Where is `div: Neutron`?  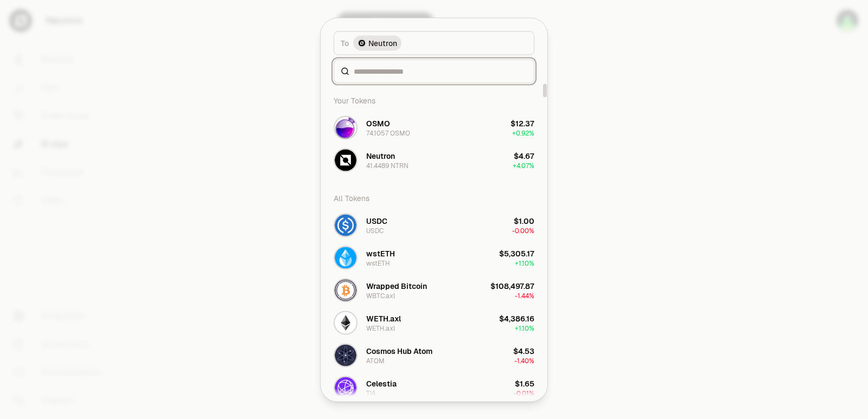 div: Neutron is located at coordinates (380, 155).